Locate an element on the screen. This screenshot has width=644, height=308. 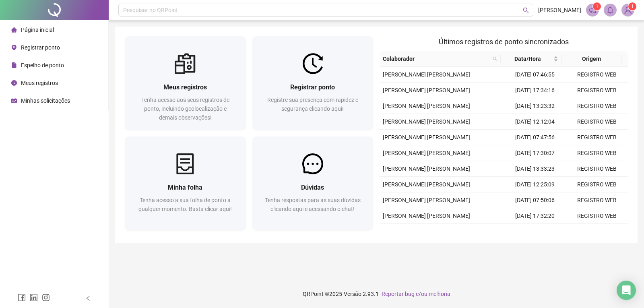
span: instagram is located at coordinates (46, 297).